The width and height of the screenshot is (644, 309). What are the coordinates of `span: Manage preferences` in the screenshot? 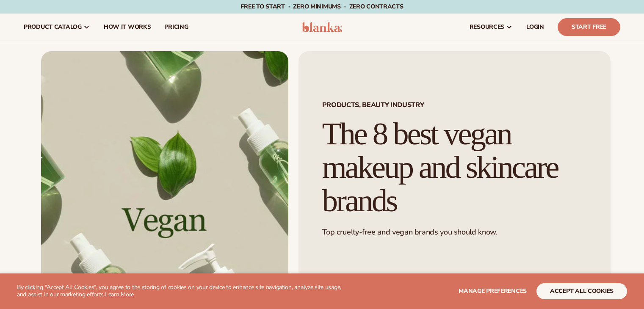 It's located at (493, 291).